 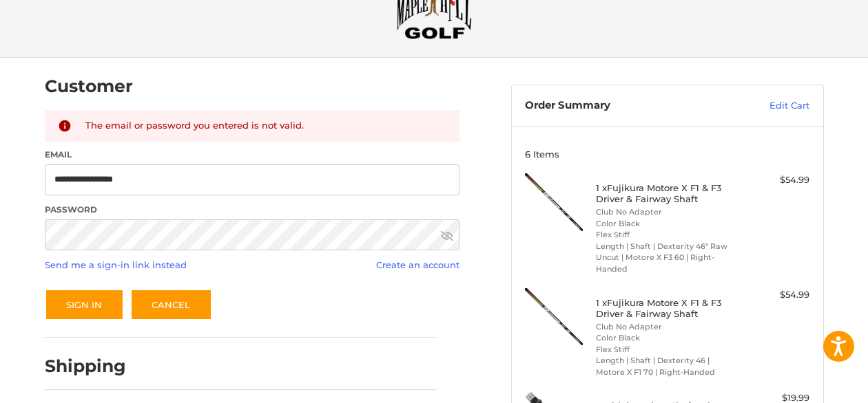 What do you see at coordinates (665, 366) in the screenshot?
I see `li: Length | Shaft | Dexterity 46 | Motore X F1 70 | Right-Handed` at bounding box center [665, 366].